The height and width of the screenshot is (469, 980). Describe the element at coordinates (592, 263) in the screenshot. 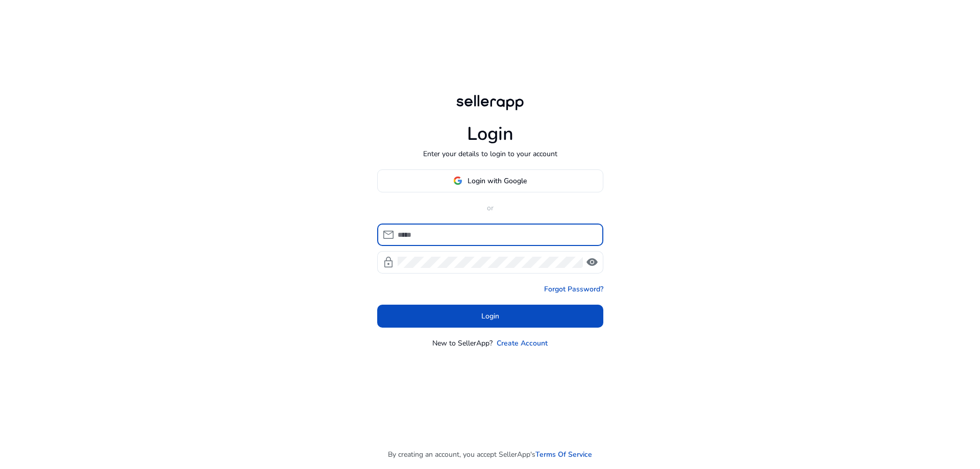

I see `span: visibility` at that location.